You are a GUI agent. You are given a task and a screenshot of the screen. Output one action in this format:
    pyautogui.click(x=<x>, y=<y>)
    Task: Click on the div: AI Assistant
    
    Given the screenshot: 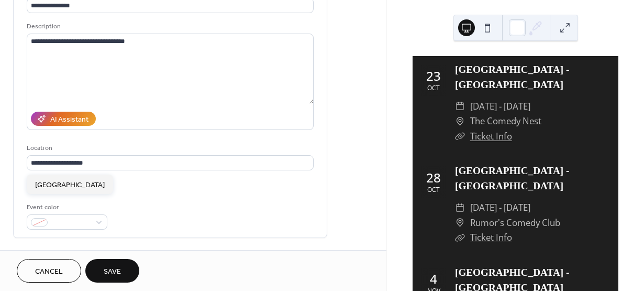 What is the action you would take?
    pyautogui.click(x=69, y=120)
    